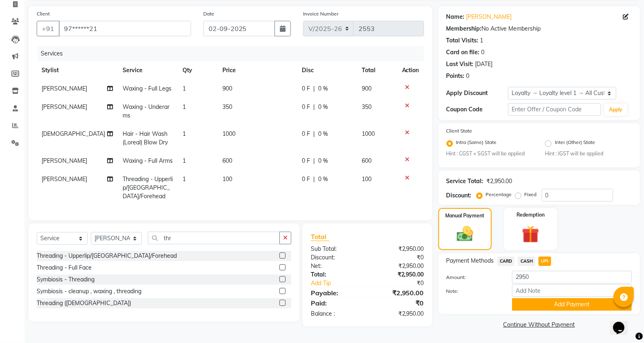  What do you see at coordinates (321, 14) in the screenshot?
I see `label: Invoice Number` at bounding box center [321, 14].